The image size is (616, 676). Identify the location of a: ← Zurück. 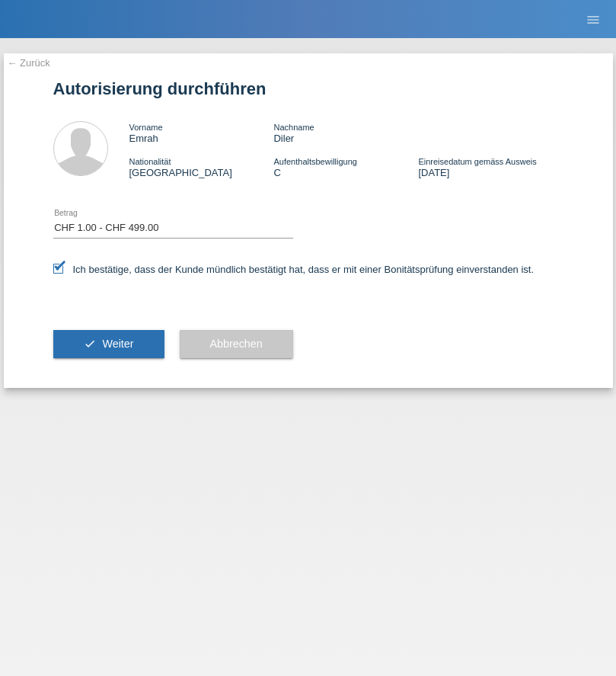
(29, 62).